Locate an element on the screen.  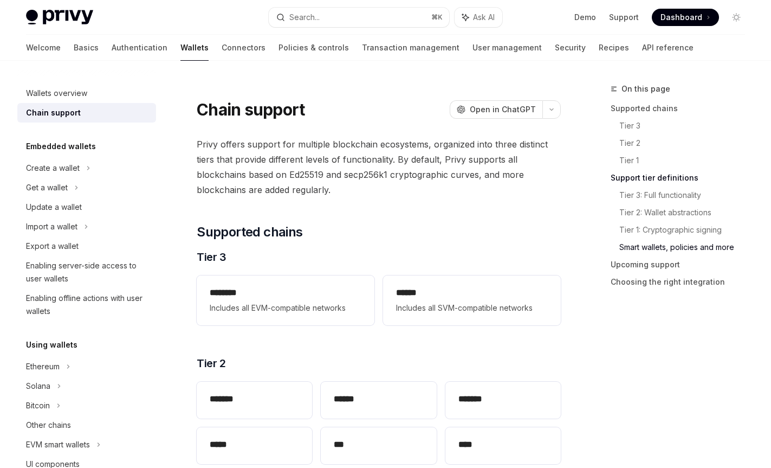
a: Wallets is located at coordinates (195, 48).